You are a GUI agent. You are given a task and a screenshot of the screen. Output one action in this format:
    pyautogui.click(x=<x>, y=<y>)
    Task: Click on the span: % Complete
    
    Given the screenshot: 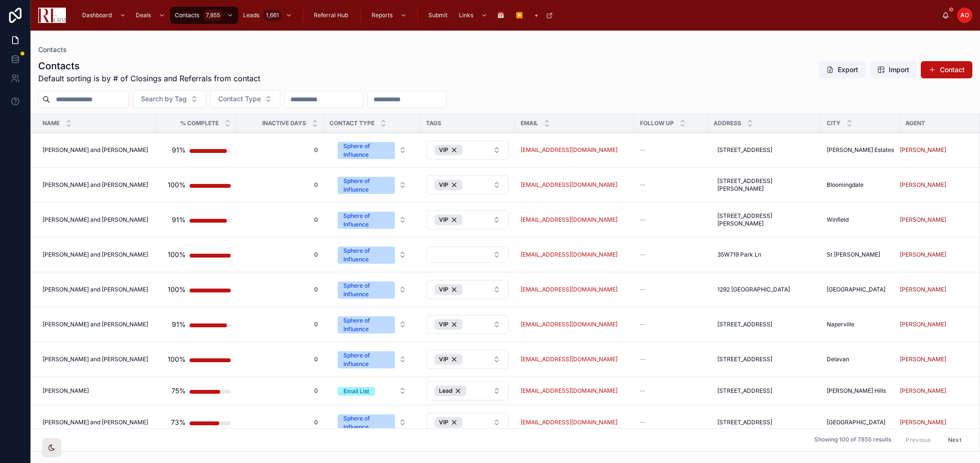 What is the action you would take?
    pyautogui.click(x=200, y=124)
    